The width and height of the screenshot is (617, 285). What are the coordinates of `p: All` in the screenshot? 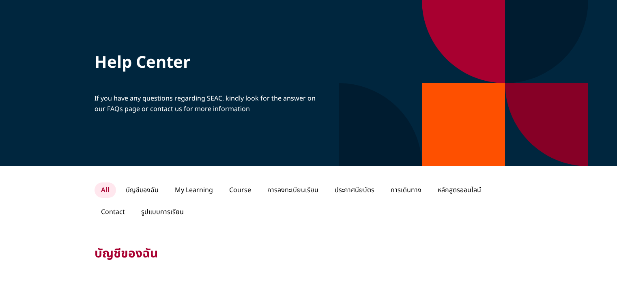 It's located at (105, 190).